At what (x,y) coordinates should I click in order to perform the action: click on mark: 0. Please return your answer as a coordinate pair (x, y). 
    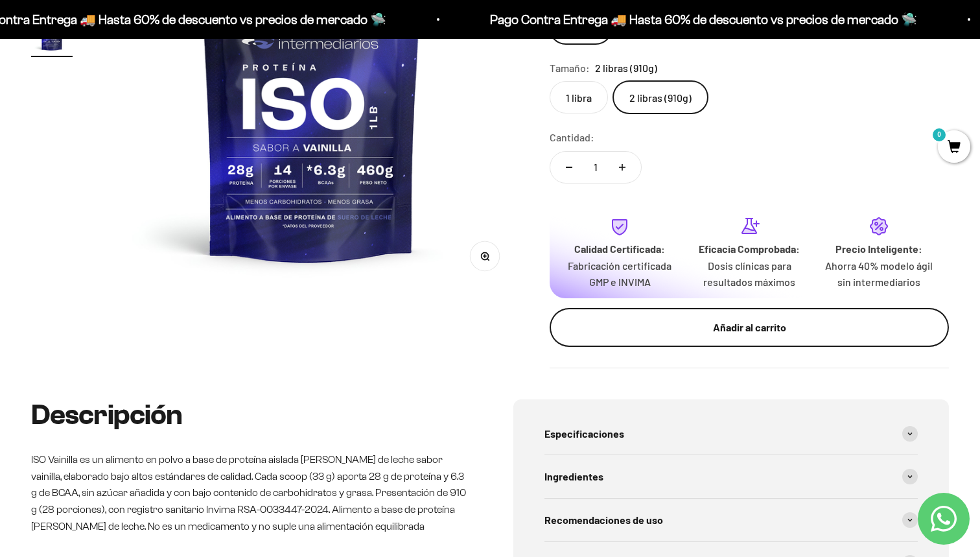
    Looking at the image, I should click on (940, 135).